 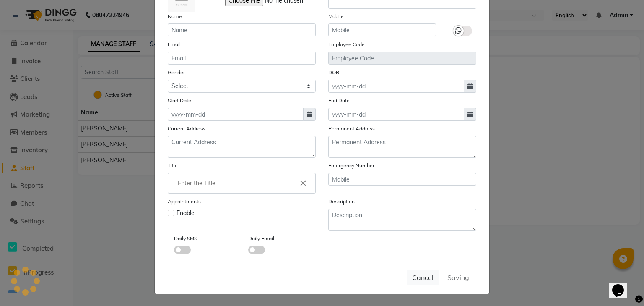 I want to click on label: Appointments, so click(x=184, y=201).